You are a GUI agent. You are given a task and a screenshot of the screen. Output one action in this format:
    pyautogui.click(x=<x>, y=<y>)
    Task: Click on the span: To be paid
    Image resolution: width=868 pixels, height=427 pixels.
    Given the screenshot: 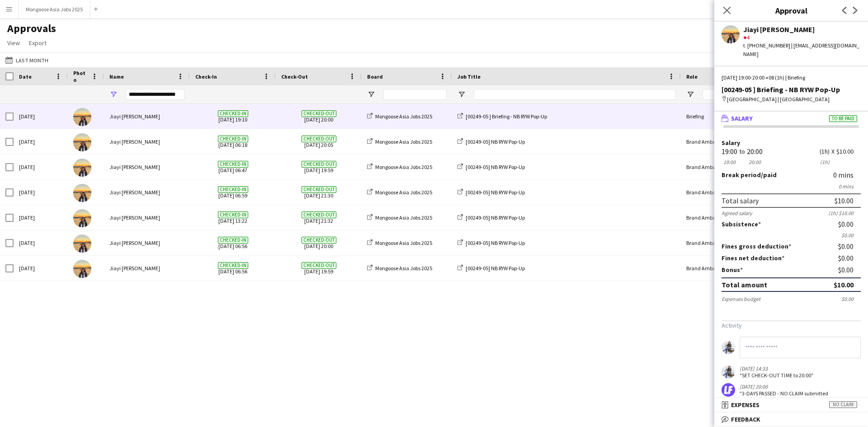 What is the action you would take?
    pyautogui.click(x=844, y=118)
    